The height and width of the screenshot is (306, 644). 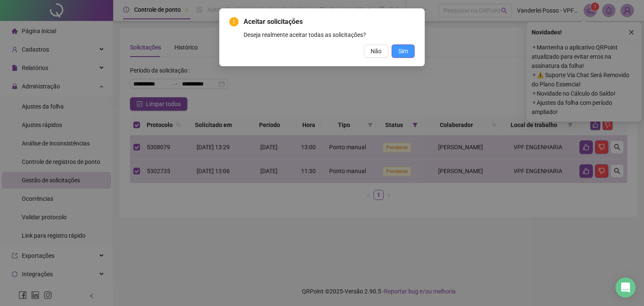 I want to click on button: Não, so click(x=376, y=51).